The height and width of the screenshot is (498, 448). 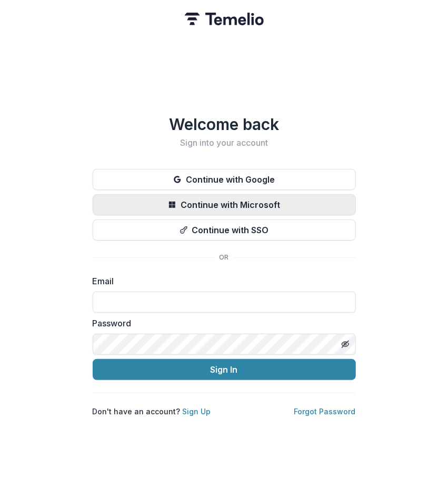 What do you see at coordinates (345, 344) in the screenshot?
I see `button: Toggle password visibility` at bounding box center [345, 344].